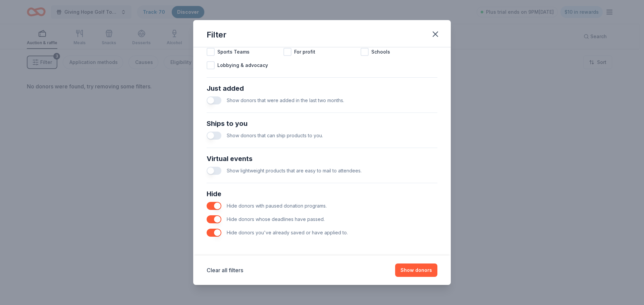 Image resolution: width=644 pixels, height=305 pixels. What do you see at coordinates (276, 219) in the screenshot?
I see `span: Hide donors whose deadlines have passed.` at bounding box center [276, 219].